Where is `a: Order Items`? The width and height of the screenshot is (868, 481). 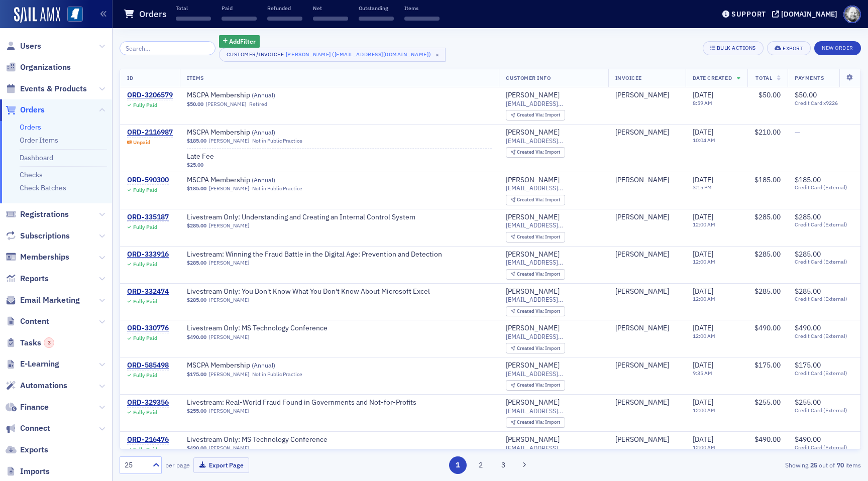 a: Order Items is located at coordinates (39, 140).